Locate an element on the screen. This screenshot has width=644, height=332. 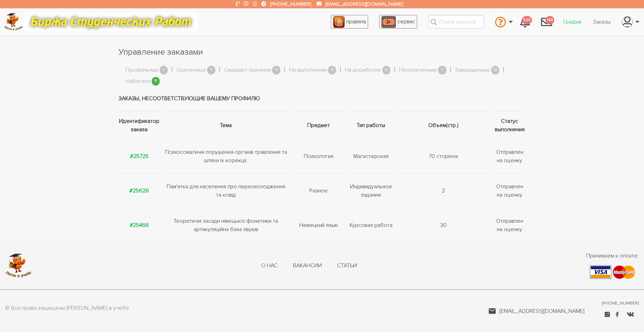
span: 526 is located at coordinates (527, 20).